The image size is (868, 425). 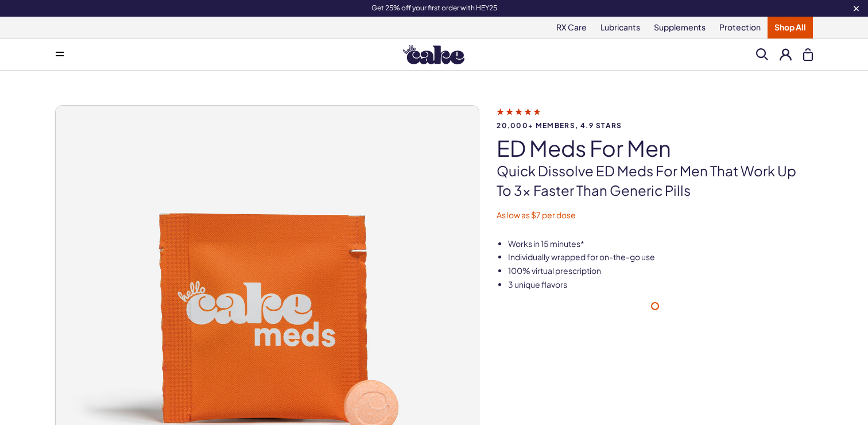 What do you see at coordinates (679, 27) in the screenshot?
I see `a: Supplements` at bounding box center [679, 27].